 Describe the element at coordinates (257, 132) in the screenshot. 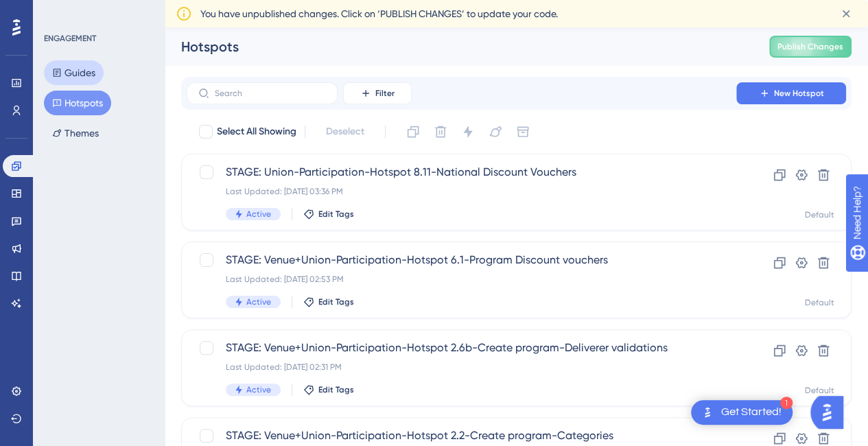

I see `span: Select All Showing` at that location.